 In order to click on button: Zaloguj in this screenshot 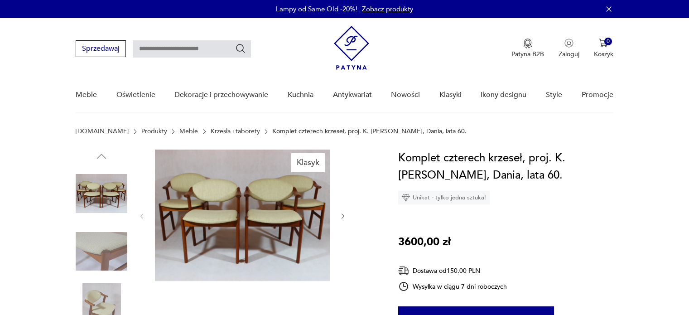, I will do `click(569, 48)`.